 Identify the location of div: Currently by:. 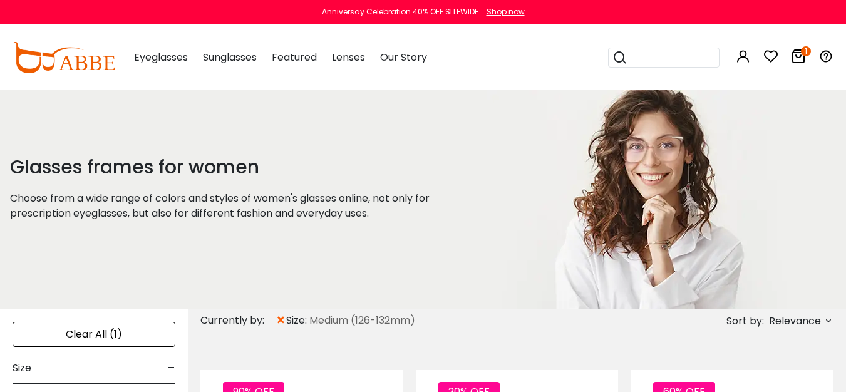
(238, 321).